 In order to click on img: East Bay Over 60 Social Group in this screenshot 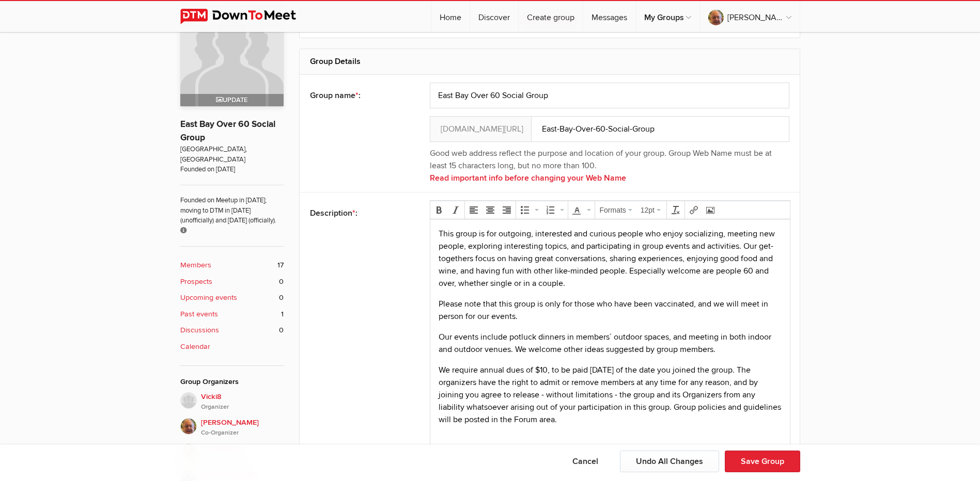, I will do `click(232, 54)`.